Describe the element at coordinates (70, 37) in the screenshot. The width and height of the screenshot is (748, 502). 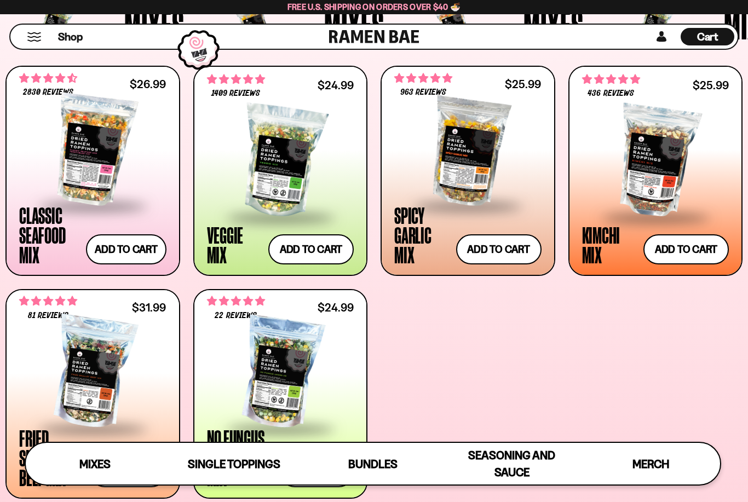
I see `a: Shop` at that location.